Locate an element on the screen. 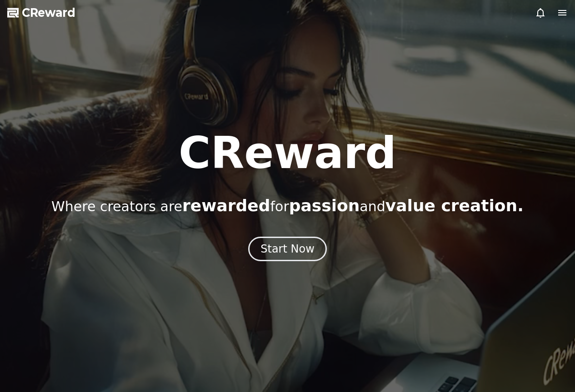  span: rewarded is located at coordinates (226, 205).